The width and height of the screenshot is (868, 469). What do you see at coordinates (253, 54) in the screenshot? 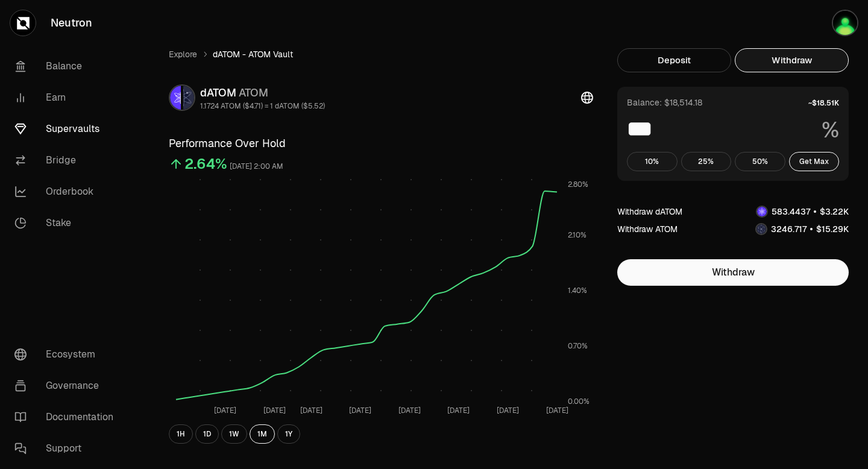
I see `span: dATOM - ATOM Vault` at bounding box center [253, 54].